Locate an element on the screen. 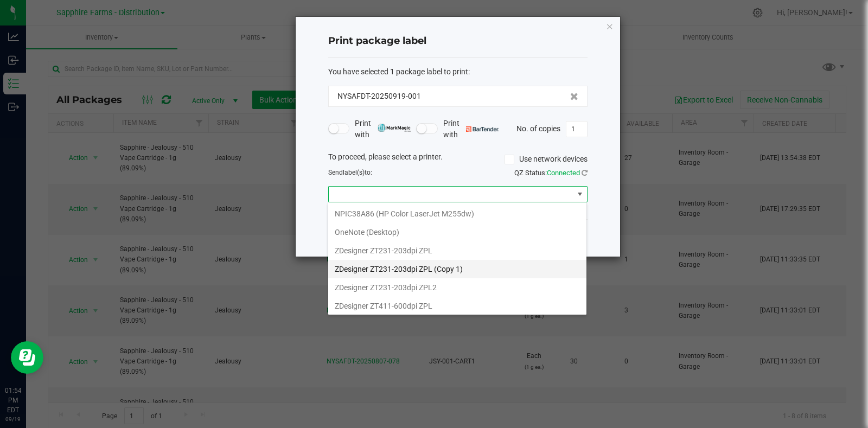 This screenshot has height=428, width=868. span: Connected is located at coordinates (563, 172).